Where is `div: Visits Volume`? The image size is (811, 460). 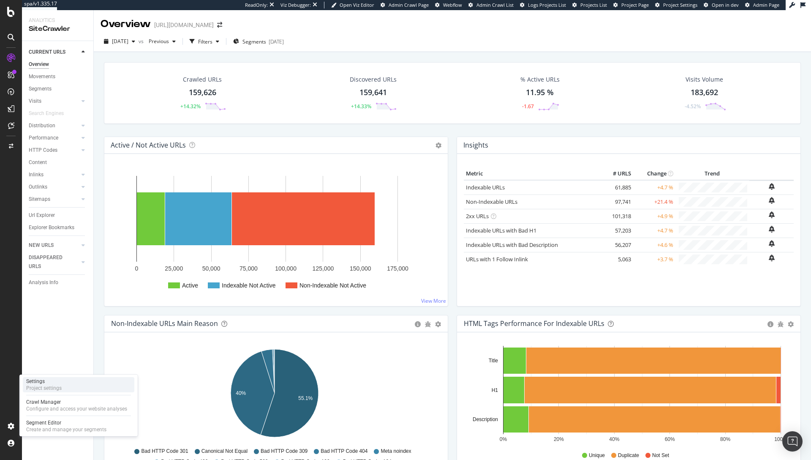
div: Visits Volume is located at coordinates (704, 79).